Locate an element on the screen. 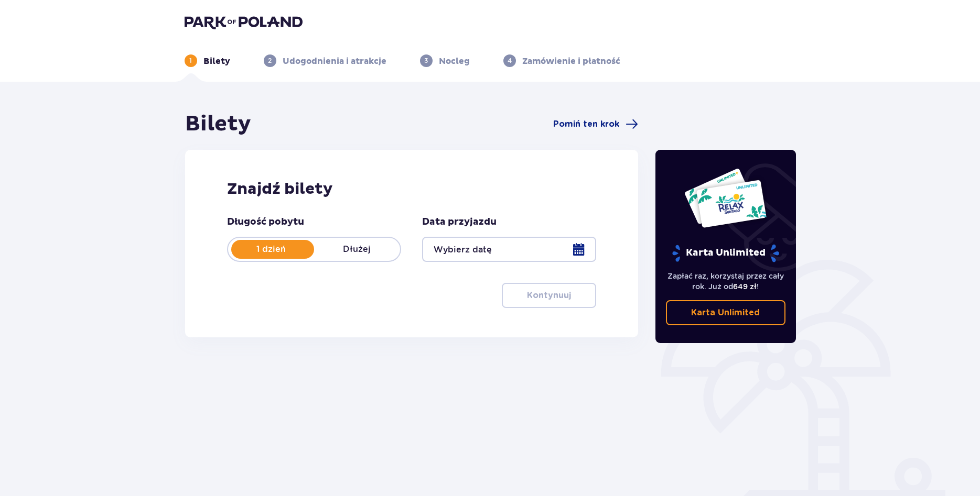 This screenshot has width=980, height=496. p: Zapłać raz, korzystaj przez cały rok. Już od ! is located at coordinates (726, 282).